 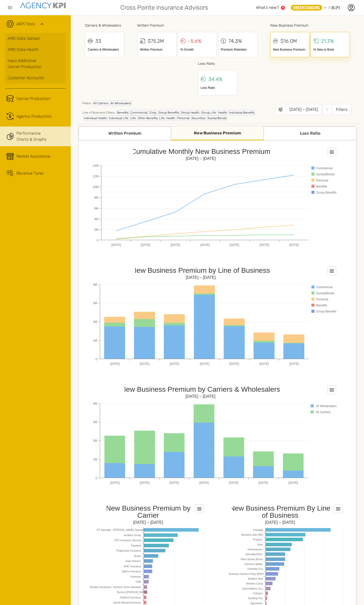 What do you see at coordinates (105, 25) in the screenshot?
I see `div: Carriers & Wholesalers` at bounding box center [105, 25].